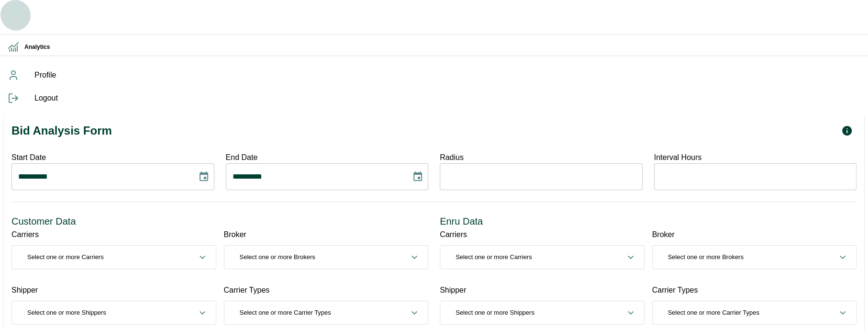 This screenshot has width=868, height=330. Describe the element at coordinates (220, 221) in the screenshot. I see `h6: Customer Data` at that location.